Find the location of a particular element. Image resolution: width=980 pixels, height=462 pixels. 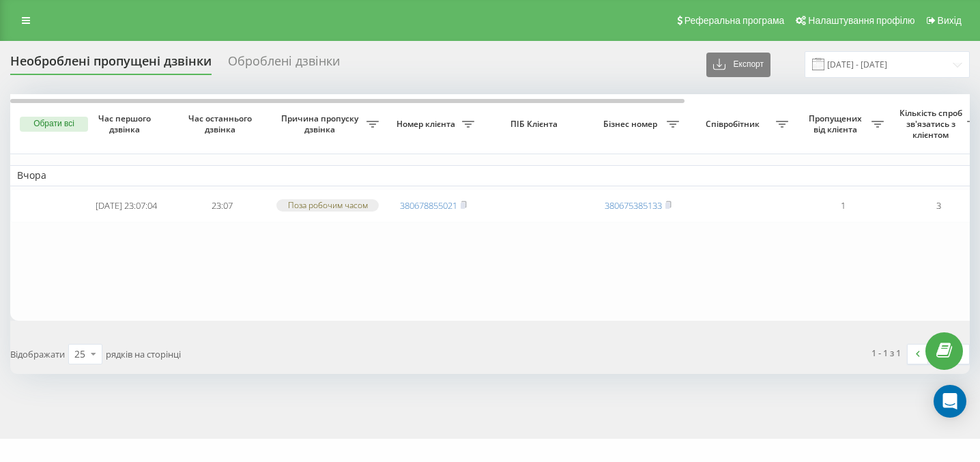

a: 380678855021 is located at coordinates (428, 205).